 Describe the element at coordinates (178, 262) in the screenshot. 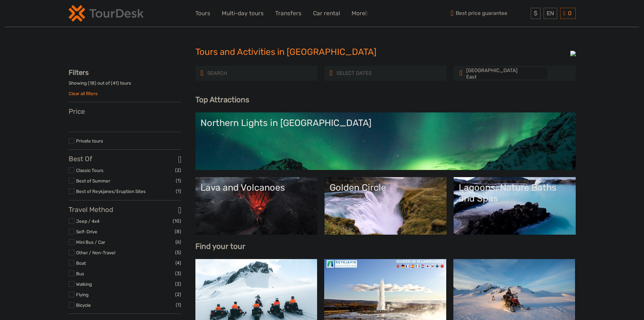

I see `span: (4)` at that location.